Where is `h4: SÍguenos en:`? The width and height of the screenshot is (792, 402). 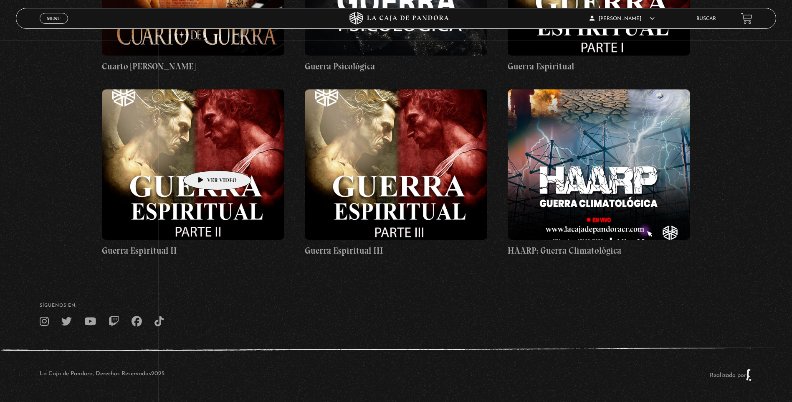
h4: SÍguenos en: is located at coordinates (396, 305).